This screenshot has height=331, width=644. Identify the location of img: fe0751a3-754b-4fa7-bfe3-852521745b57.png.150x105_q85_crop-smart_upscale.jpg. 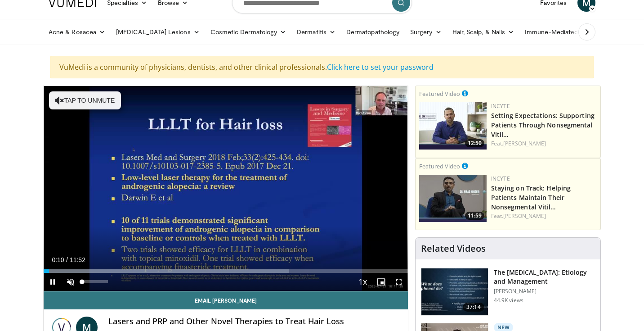
(453, 198).